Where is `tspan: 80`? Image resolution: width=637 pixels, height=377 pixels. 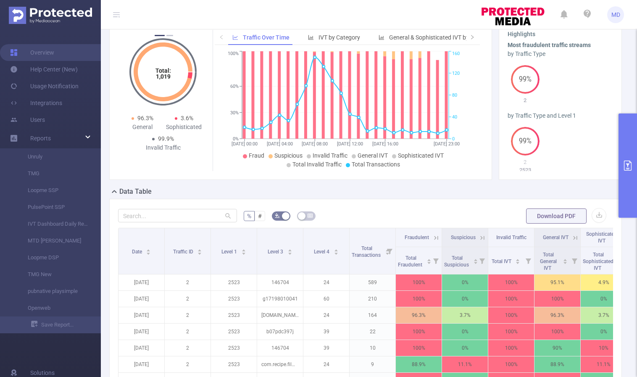
tspan: 80 is located at coordinates (455, 95).